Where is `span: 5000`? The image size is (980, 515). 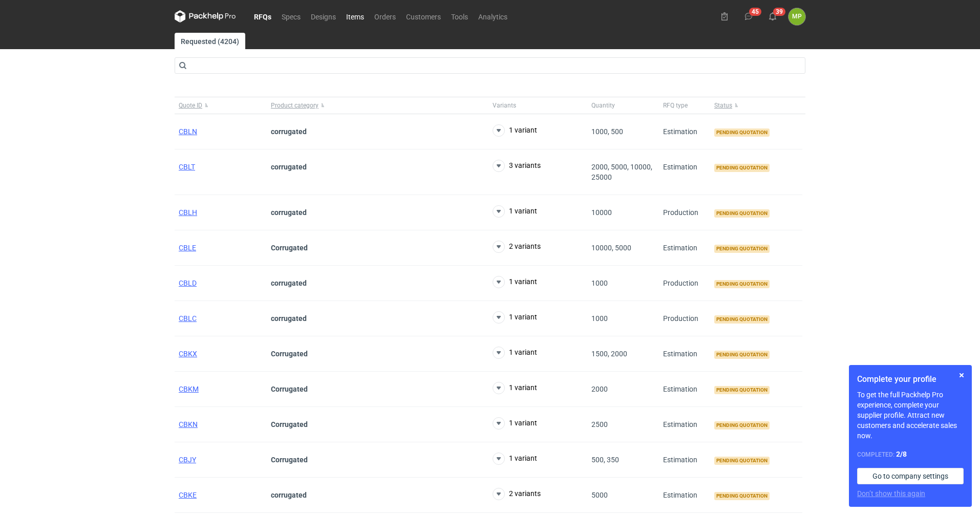
span: 5000 is located at coordinates (599, 495).